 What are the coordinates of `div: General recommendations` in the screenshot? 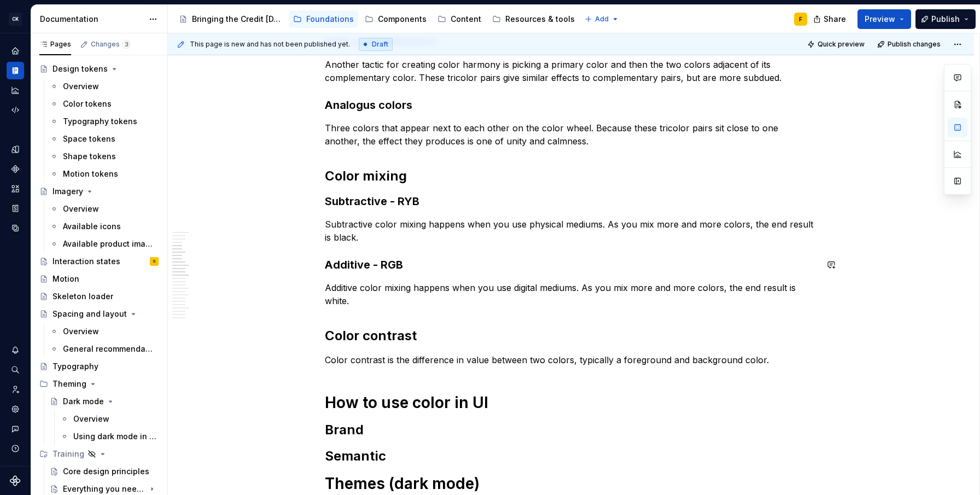 It's located at (108, 349).